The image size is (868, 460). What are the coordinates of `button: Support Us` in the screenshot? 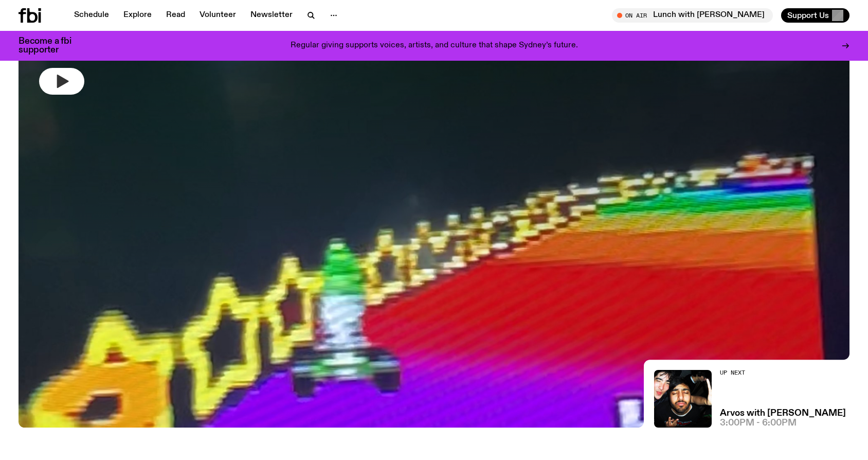 It's located at (815, 15).